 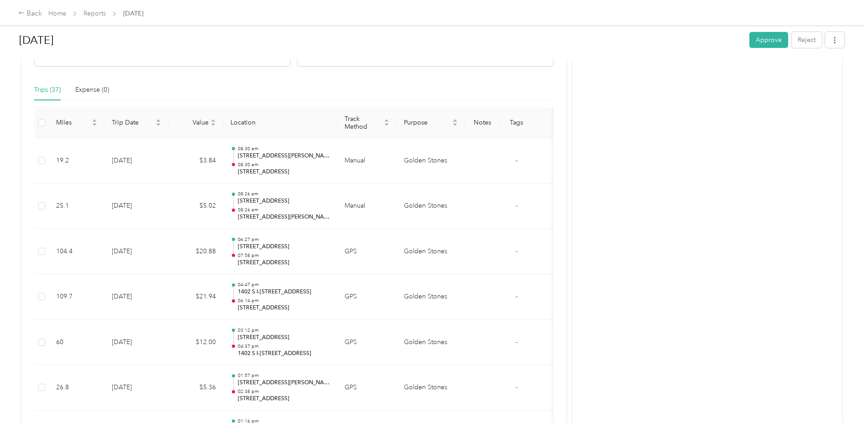 I want to click on p: 06:14 pm, so click(x=284, y=301).